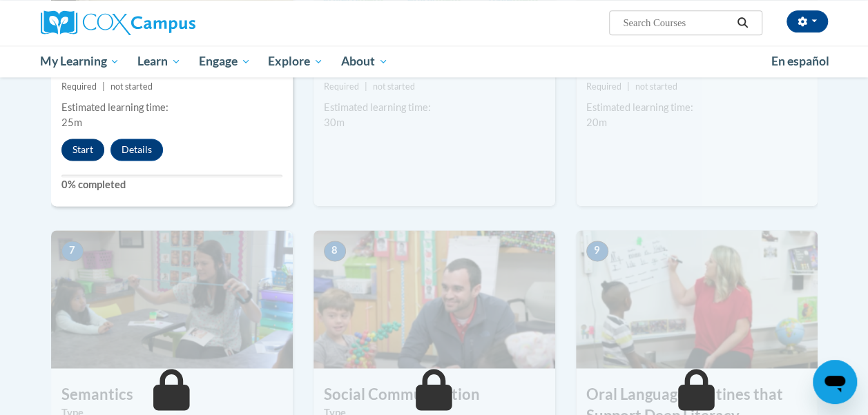 The width and height of the screenshot is (868, 415). I want to click on span: 20m, so click(596, 122).